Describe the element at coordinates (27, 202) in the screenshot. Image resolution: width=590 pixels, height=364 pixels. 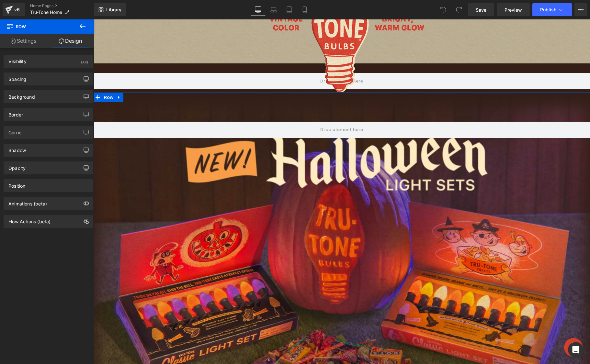
I see `div: Animations (beta)` at that location.